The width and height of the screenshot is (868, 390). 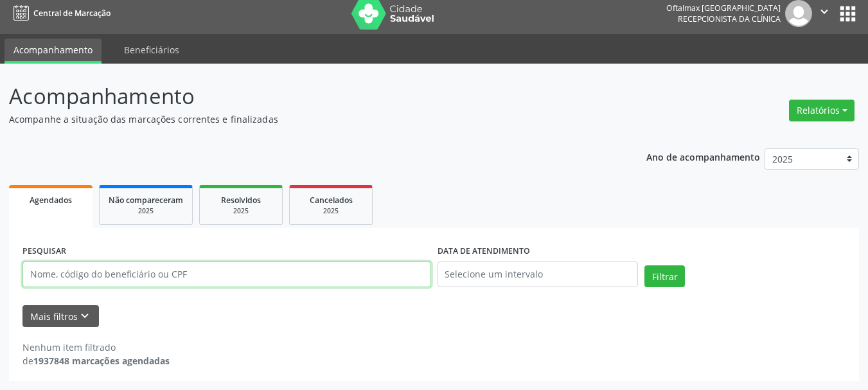 What do you see at coordinates (729, 19) in the screenshot?
I see `span: Recepcionista da clínica` at bounding box center [729, 19].